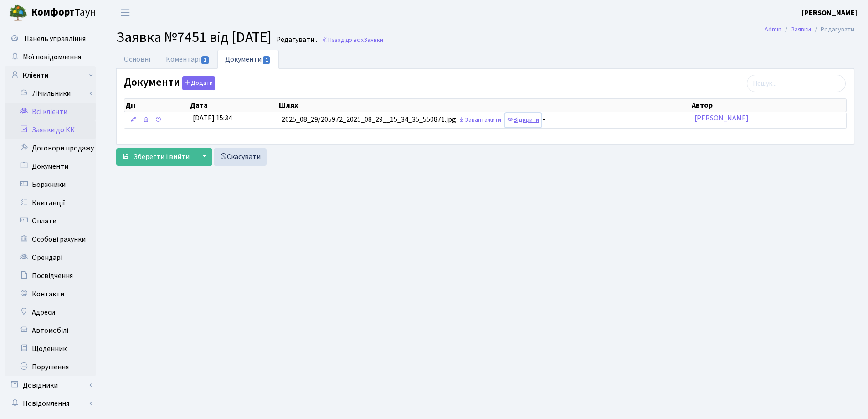 This screenshot has width=868, height=419. What do you see at coordinates (52, 57) in the screenshot?
I see `span: Мої повідомлення` at bounding box center [52, 57].